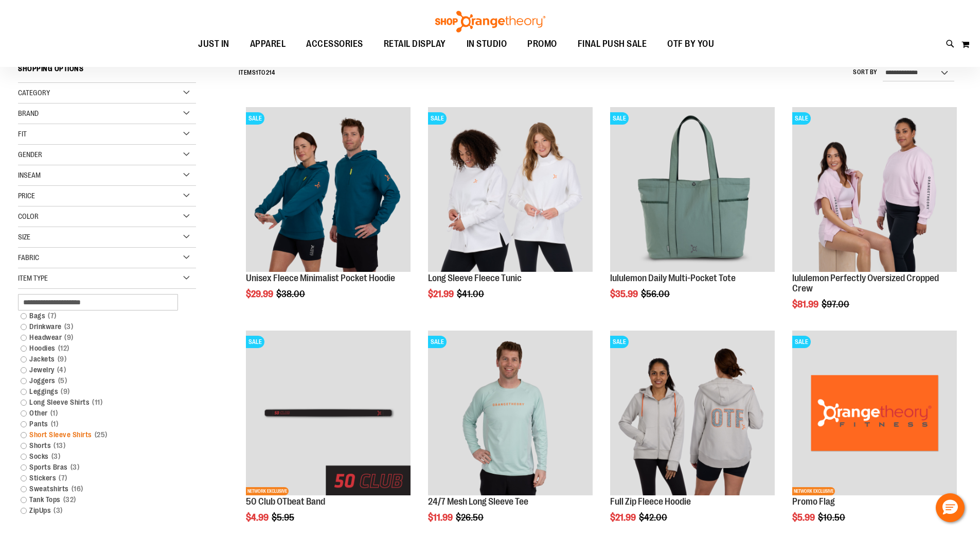  Describe the element at coordinates (951, 508) in the screenshot. I see `button: Hello, have a question? Let’s chat.` at that location.